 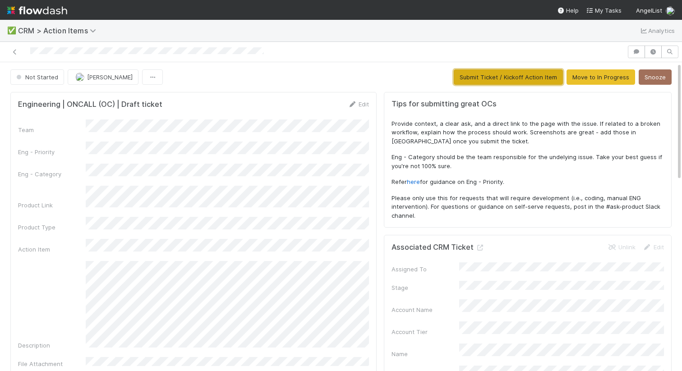 I want to click on div: Name, so click(x=425, y=354).